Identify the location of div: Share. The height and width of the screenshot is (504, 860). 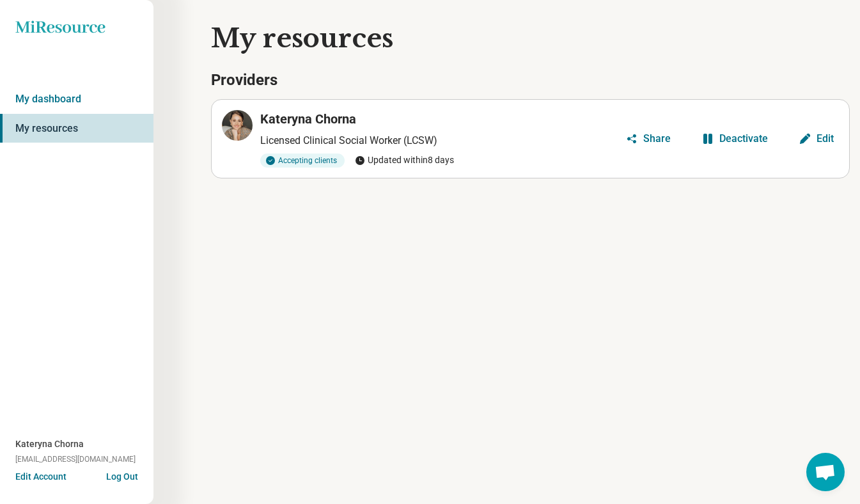
(657, 139).